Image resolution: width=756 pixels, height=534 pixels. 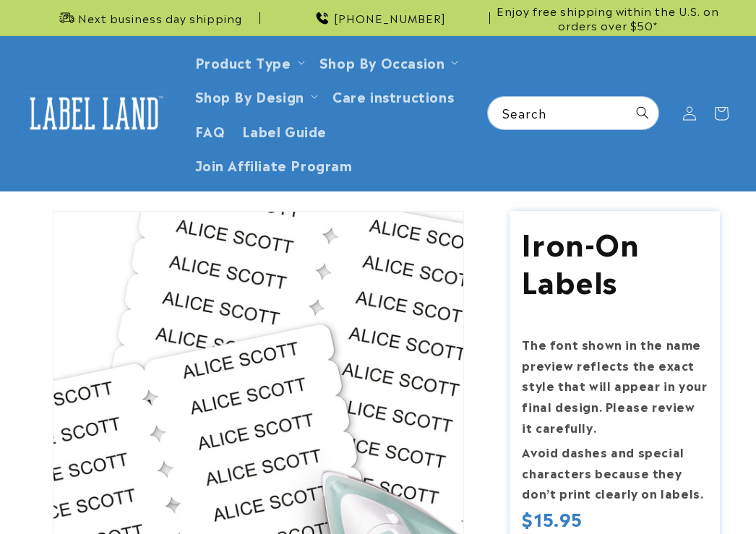 What do you see at coordinates (160, 18) in the screenshot?
I see `span: Next business day shipping` at bounding box center [160, 18].